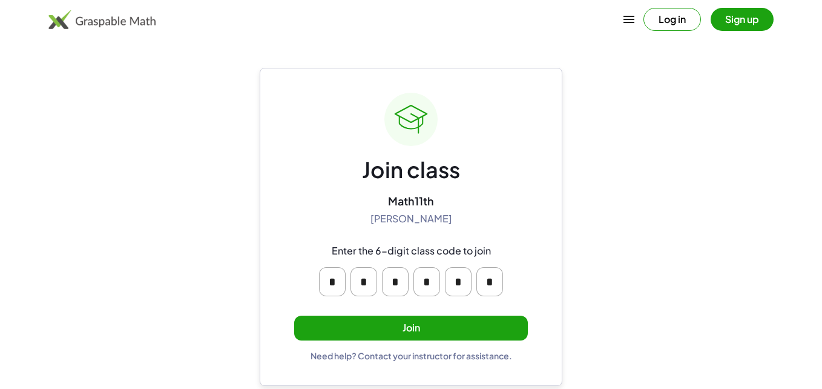 This screenshot has height=389, width=822. I want to click on div: Math11th, so click(411, 200).